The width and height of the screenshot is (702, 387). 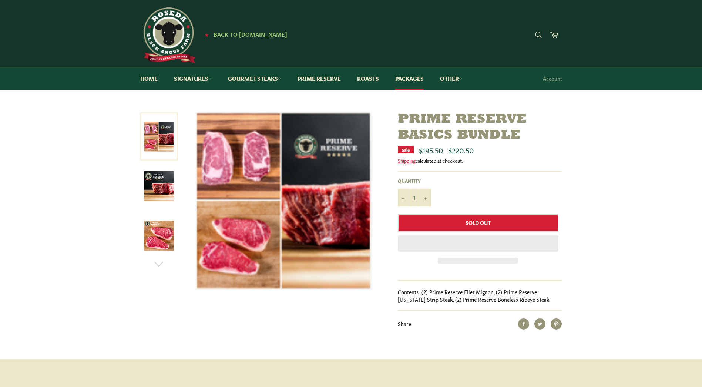 What do you see at coordinates (368, 78) in the screenshot?
I see `a: Roasts` at bounding box center [368, 78].